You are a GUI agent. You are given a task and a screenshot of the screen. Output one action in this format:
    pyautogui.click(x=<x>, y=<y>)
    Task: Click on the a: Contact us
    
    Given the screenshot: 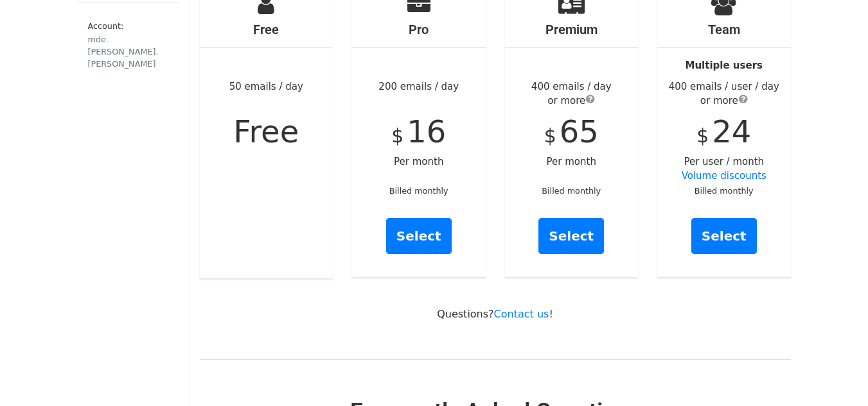 What is the action you would take?
    pyautogui.click(x=522, y=313)
    